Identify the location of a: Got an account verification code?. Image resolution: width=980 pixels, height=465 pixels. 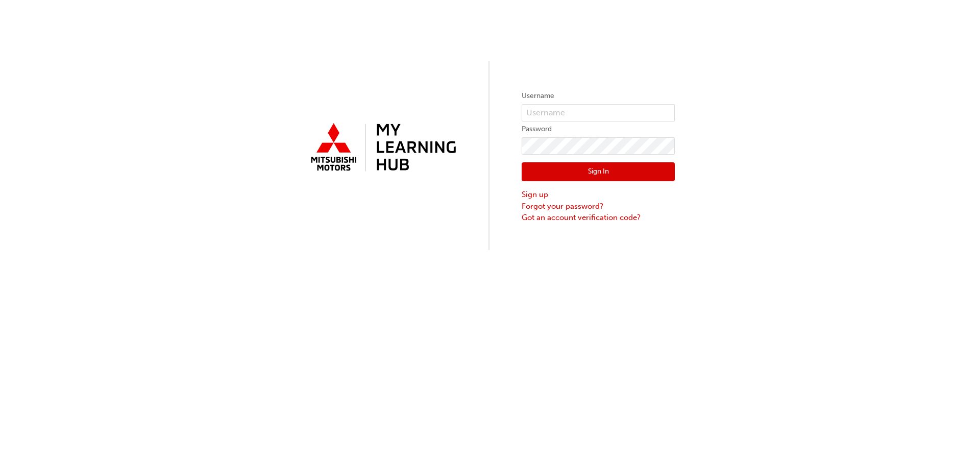
(598, 217).